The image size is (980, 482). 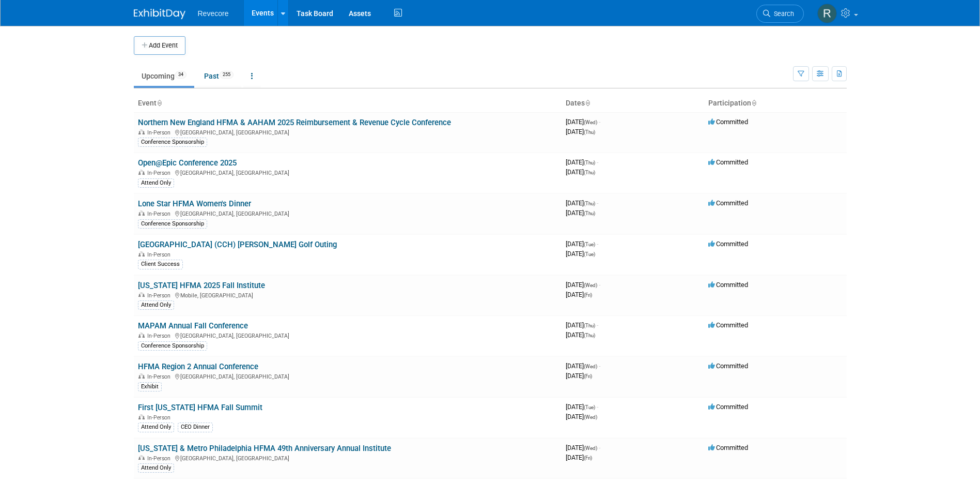 What do you see at coordinates (193, 326) in the screenshot?
I see `a: MAPAM Annual Fall Conference` at bounding box center [193, 326].